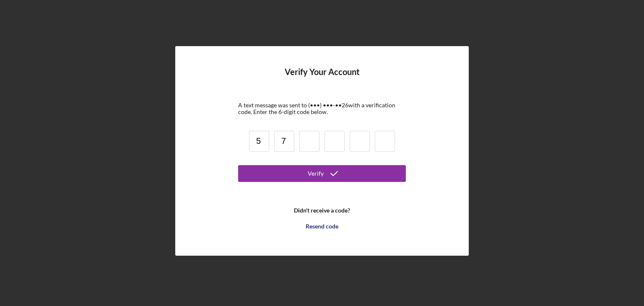 This screenshot has width=644, height=306. I want to click on b: Didn't receive a code?, so click(322, 211).